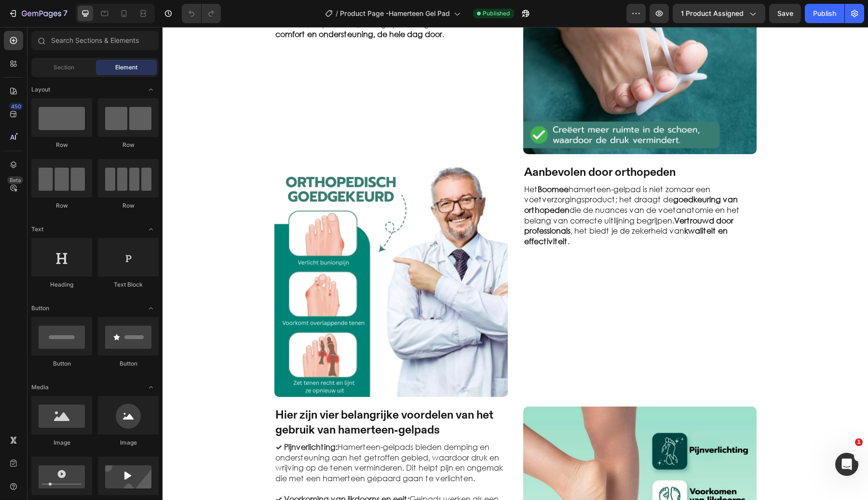 The height and width of the screenshot is (500, 868). Describe the element at coordinates (438, 145) in the screenshot. I see `span: Aanbevolen door orthopeden` at that location.